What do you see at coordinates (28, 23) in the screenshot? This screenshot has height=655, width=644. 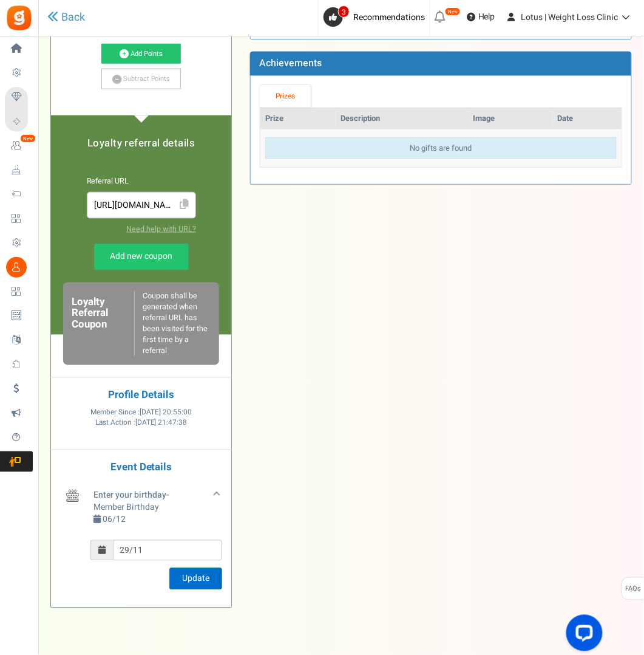 I see `button: Open LiveChat chat widget` at bounding box center [28, 23].